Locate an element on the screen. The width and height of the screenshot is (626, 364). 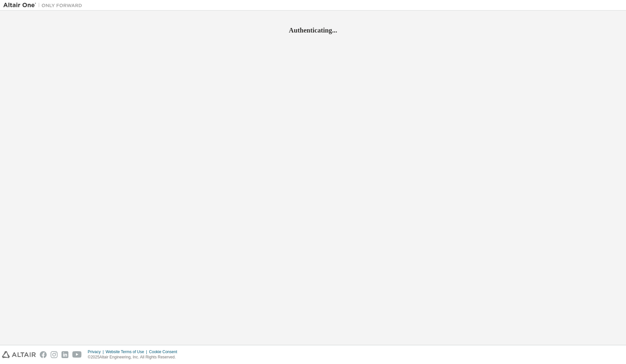
img: instagram.svg is located at coordinates (54, 355).